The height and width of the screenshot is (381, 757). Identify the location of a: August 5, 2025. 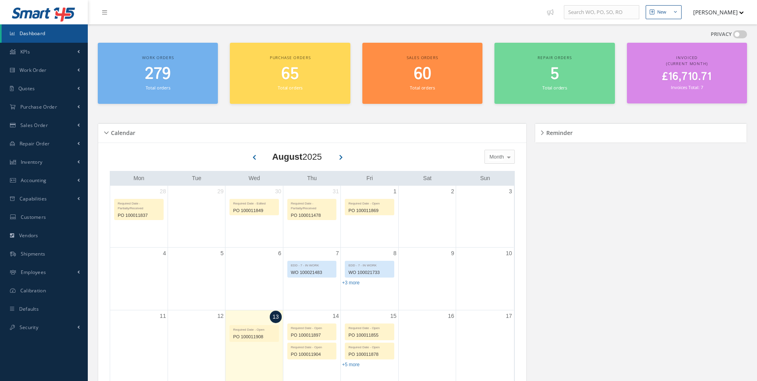
(222, 253).